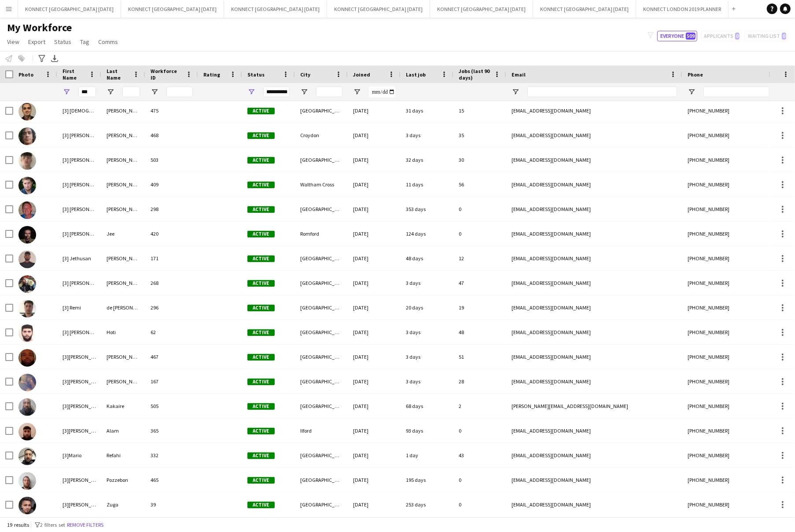 This screenshot has width=795, height=532. I want to click on img: [3] James Jee, so click(27, 235).